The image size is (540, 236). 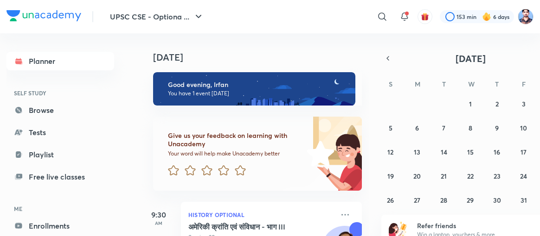 I want to click on abbr: October 30, 2025, so click(x=497, y=200).